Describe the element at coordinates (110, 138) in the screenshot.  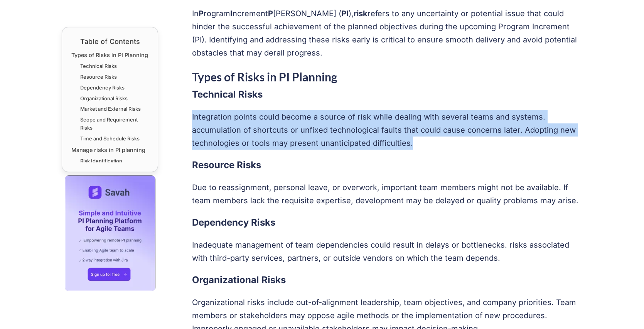
I see `a: Time and Schedule Risks` at that location.